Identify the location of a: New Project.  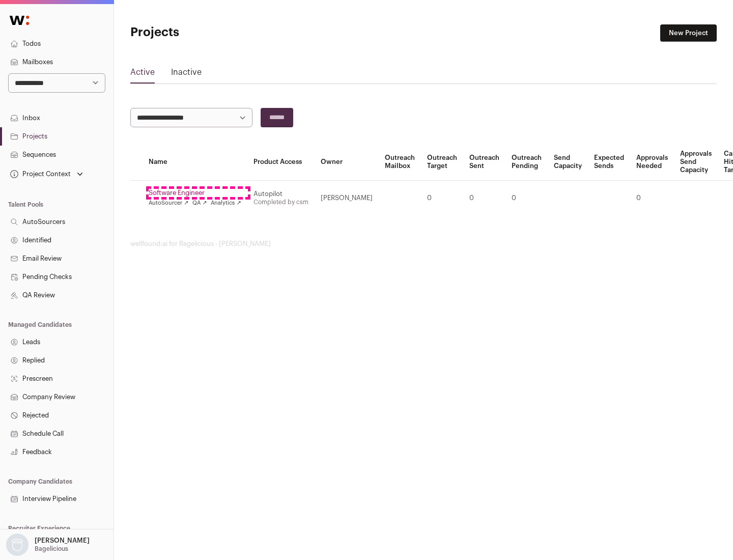
(688, 33).